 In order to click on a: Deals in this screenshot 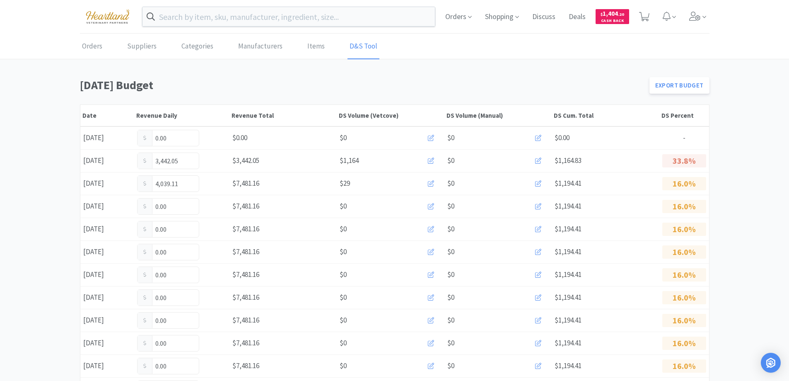, I will do `click(577, 17)`.